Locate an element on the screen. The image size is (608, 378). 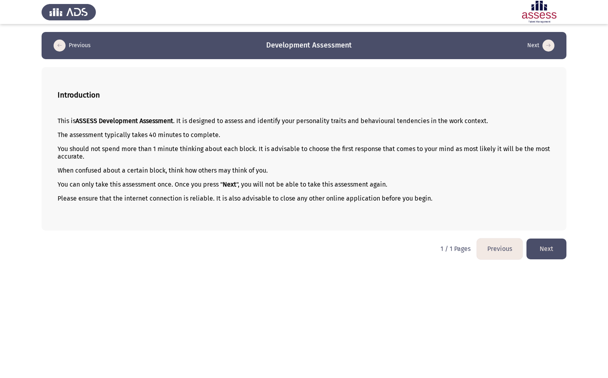
p: You can only take this assessment once. Once you press " ", you will not be able to take this ass... is located at coordinates (304, 184).